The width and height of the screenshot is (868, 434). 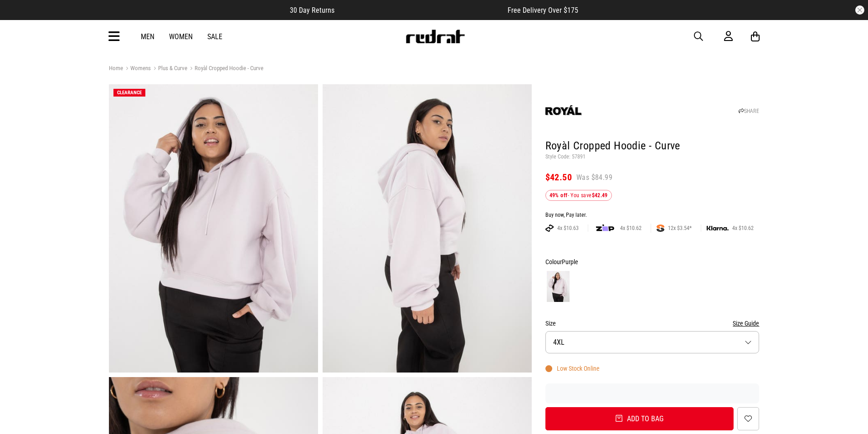 What do you see at coordinates (549, 228) in the screenshot?
I see `img: AFTERPAY` at bounding box center [549, 228].